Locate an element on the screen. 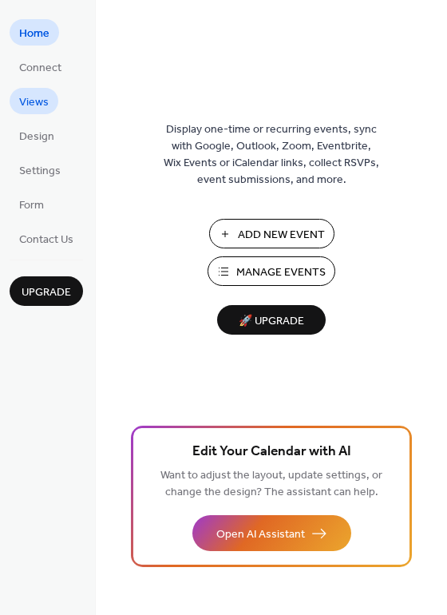  a: Form is located at coordinates (31, 204).